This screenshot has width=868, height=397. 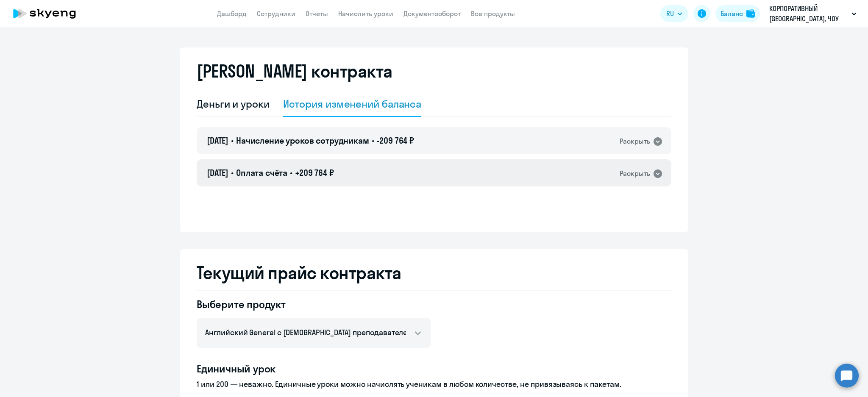 What do you see at coordinates (670, 14) in the screenshot?
I see `span: RU` at bounding box center [670, 14].